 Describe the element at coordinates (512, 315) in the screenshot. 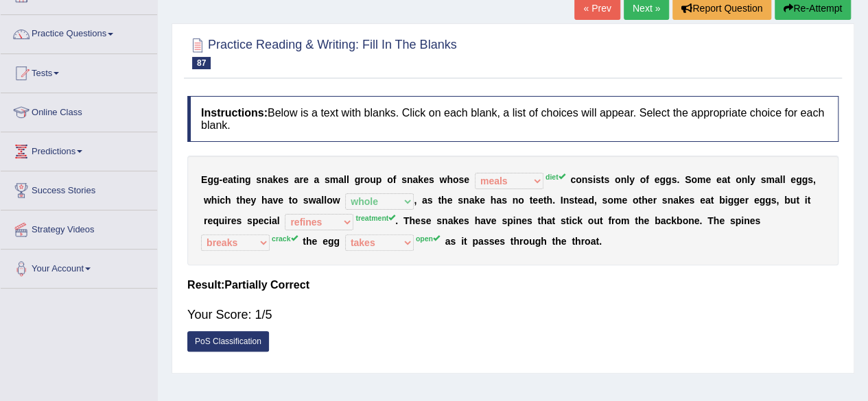

I see `div: Your Score: 1/5` at that location.